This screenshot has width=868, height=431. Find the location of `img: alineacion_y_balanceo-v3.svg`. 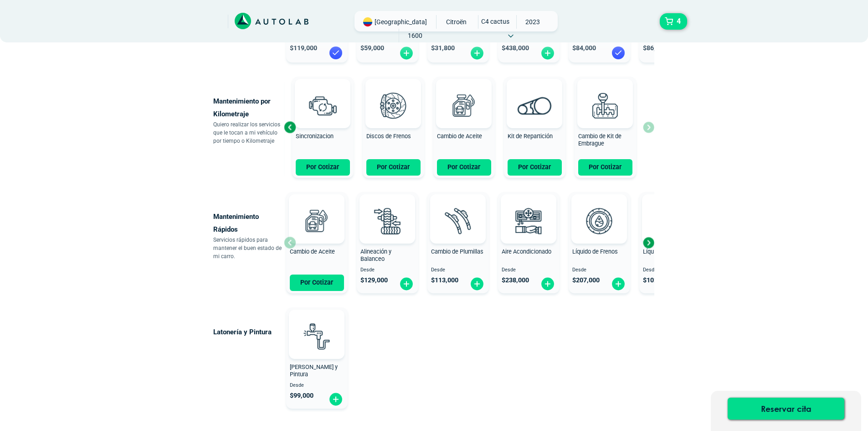

img: alineacion_y_balanceo-v3.svg is located at coordinates (388, 221).